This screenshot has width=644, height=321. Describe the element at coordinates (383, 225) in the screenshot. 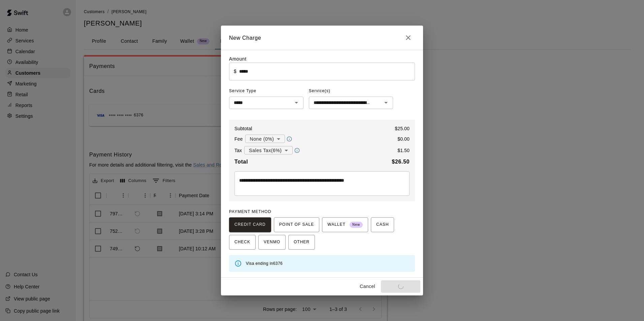

I see `span: CASH` at that location.